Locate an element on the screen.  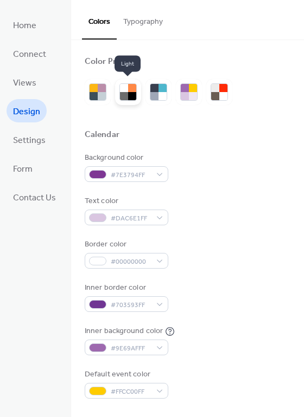
span: #703593FF is located at coordinates (131, 305).